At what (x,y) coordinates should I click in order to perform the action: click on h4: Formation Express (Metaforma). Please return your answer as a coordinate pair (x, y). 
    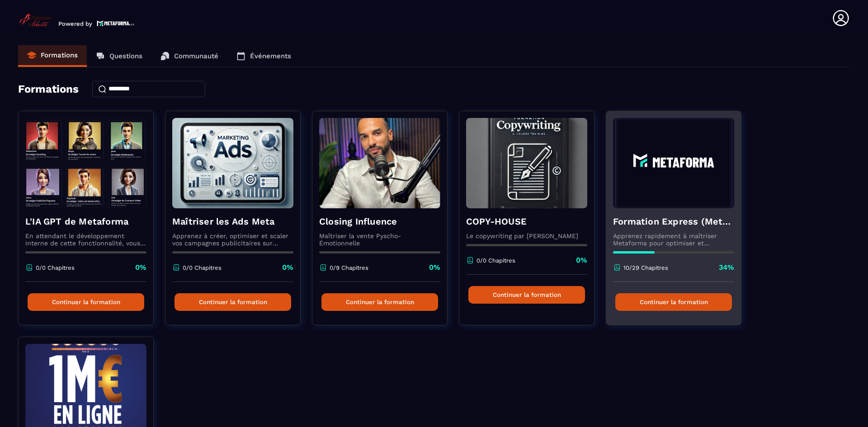
    Looking at the image, I should click on (674, 221).